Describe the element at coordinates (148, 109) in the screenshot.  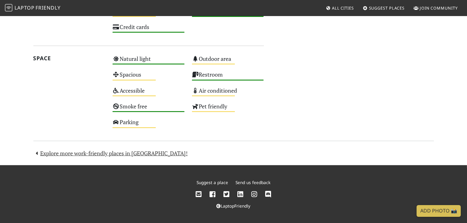
I see `div: Smoke free` at that location.